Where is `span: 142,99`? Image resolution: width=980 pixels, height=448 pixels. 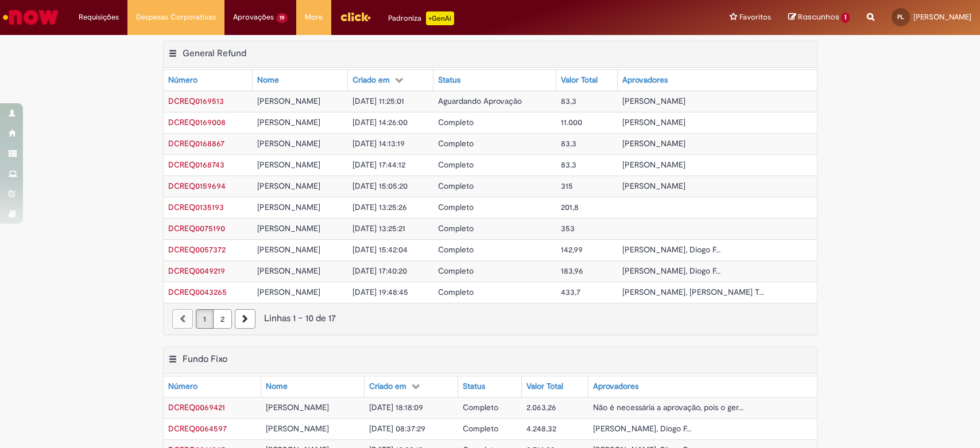 span: 142,99 is located at coordinates (571, 250).